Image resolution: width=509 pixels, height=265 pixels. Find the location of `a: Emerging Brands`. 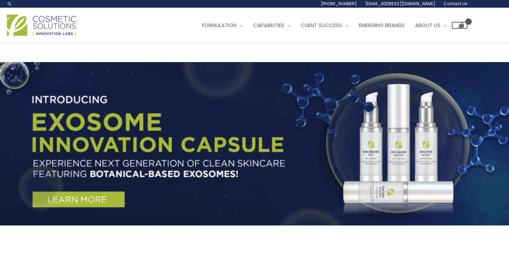

a: Emerging Brands is located at coordinates (382, 25).